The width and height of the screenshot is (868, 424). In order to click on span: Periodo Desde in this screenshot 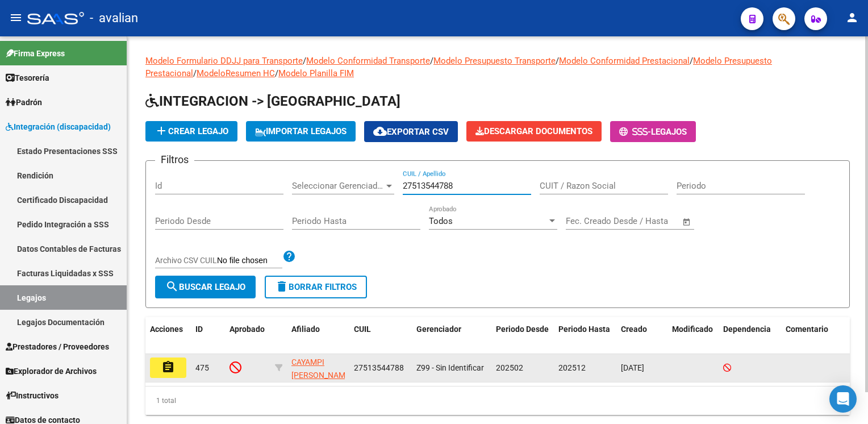, I will do `click(522, 329)`.